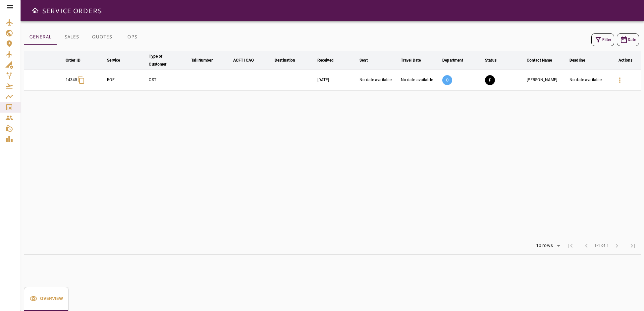 The image size is (644, 311). Describe the element at coordinates (452, 60) in the screenshot. I see `div: Department` at that location.